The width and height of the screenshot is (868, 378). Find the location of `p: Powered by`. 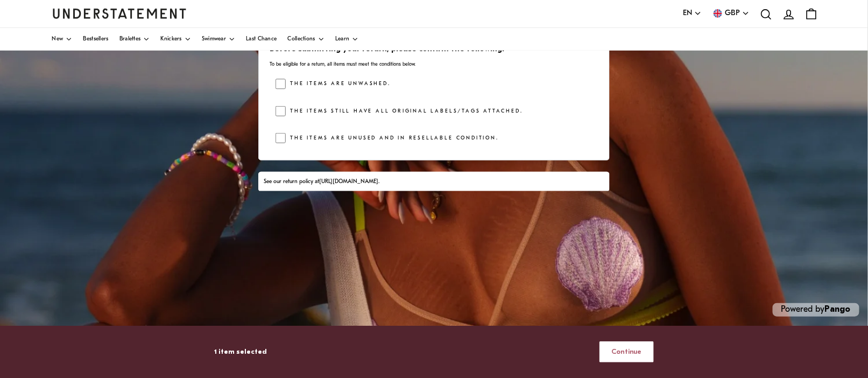

p: Powered by is located at coordinates (816, 309).